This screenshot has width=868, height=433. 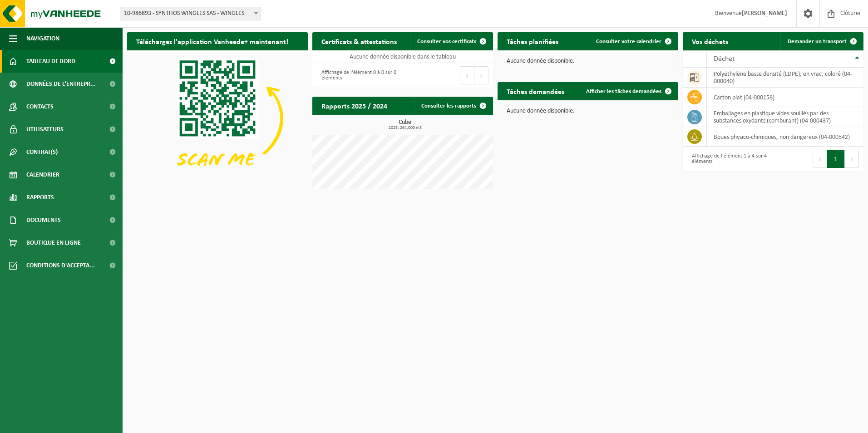 What do you see at coordinates (836, 159) in the screenshot?
I see `button: 1` at bounding box center [836, 159].